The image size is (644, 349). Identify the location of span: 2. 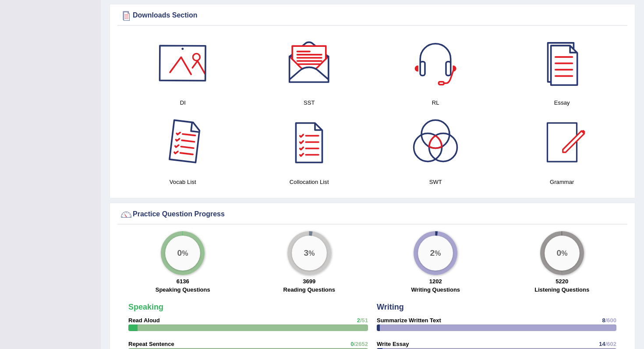
(358, 320).